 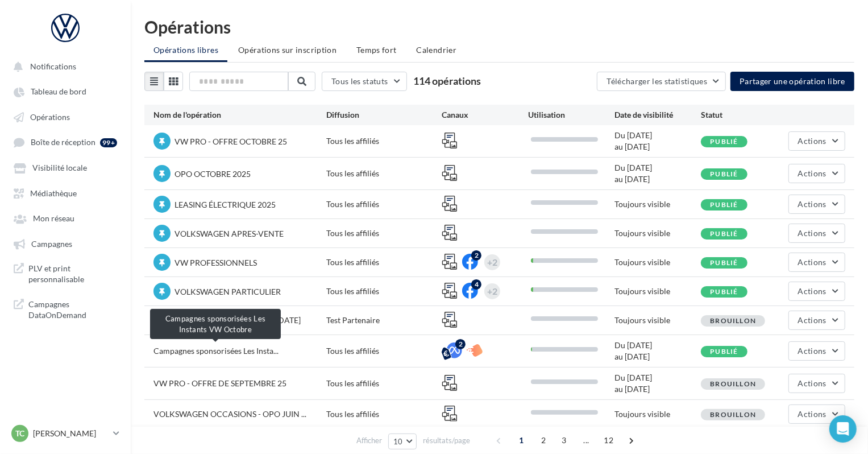 What do you see at coordinates (20, 433) in the screenshot?
I see `span: TC` at bounding box center [20, 433].